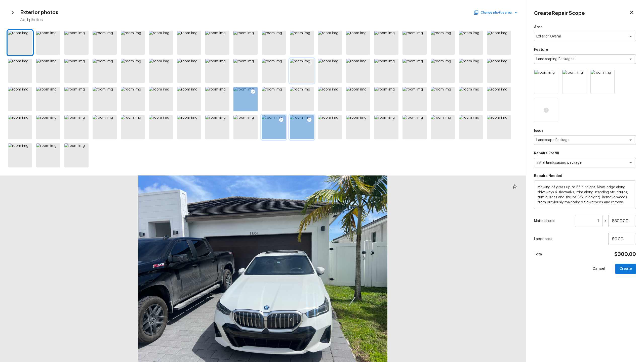 Image resolution: width=644 pixels, height=362 pixels. Describe the element at coordinates (578, 37) in the screenshot. I see `textarea: Exterior Overall` at that location.